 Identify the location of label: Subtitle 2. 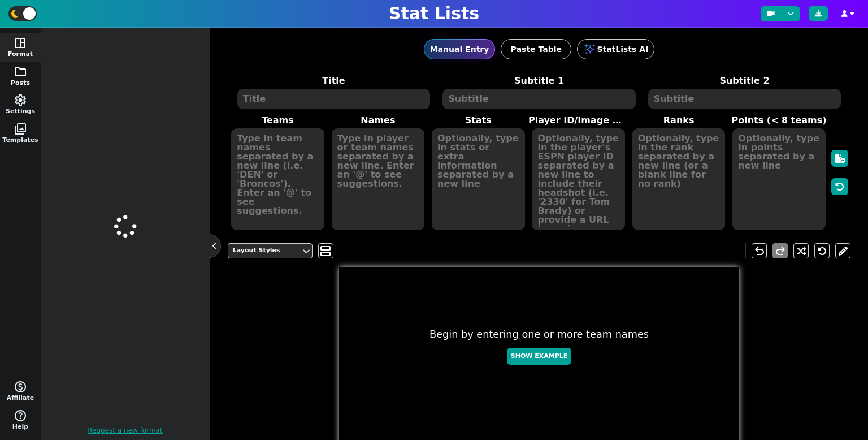
(745, 81).